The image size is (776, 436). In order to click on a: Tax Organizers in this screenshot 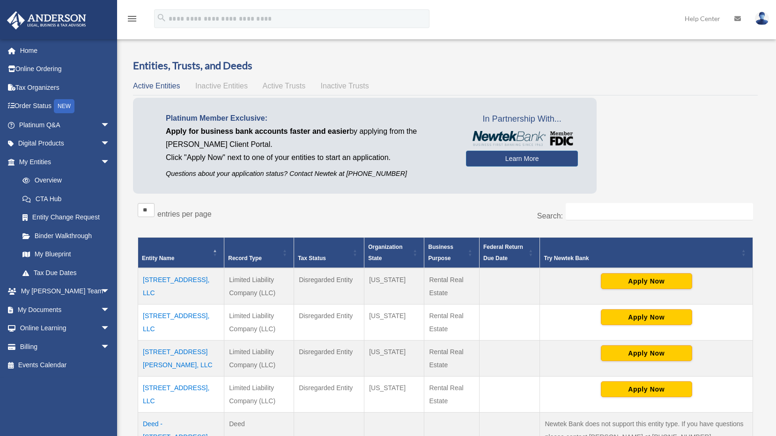, I will do `click(65, 88)`.